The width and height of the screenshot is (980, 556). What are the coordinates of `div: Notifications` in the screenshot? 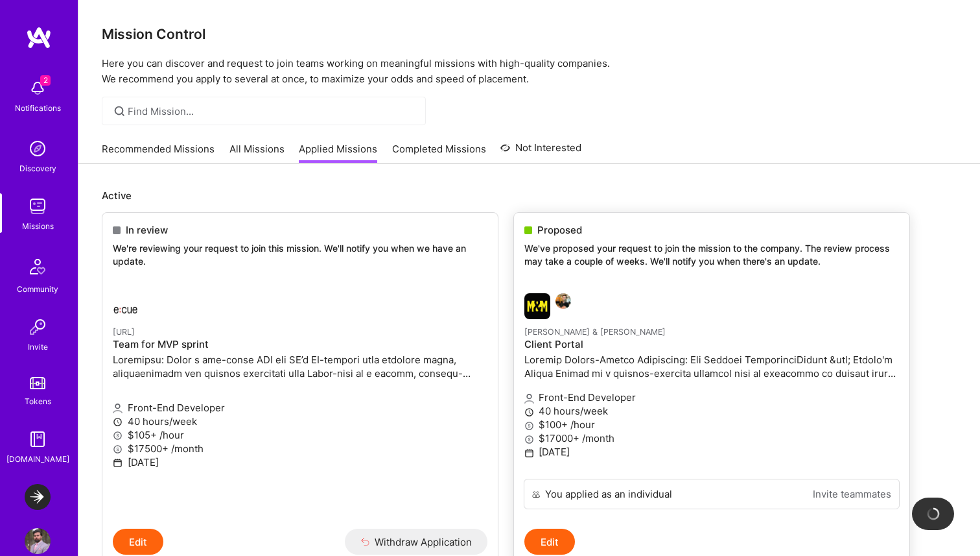 It's located at (37, 108).